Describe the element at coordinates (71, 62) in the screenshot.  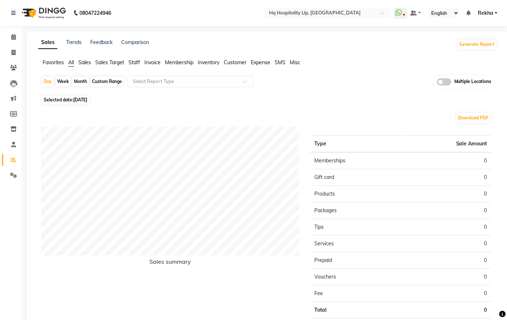
I see `span: All` at that location.